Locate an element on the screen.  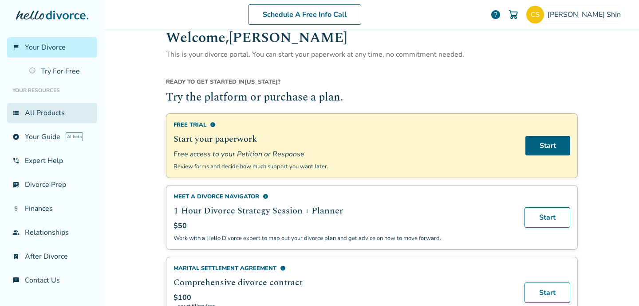
span: Your Divorce is located at coordinates (45, 47).